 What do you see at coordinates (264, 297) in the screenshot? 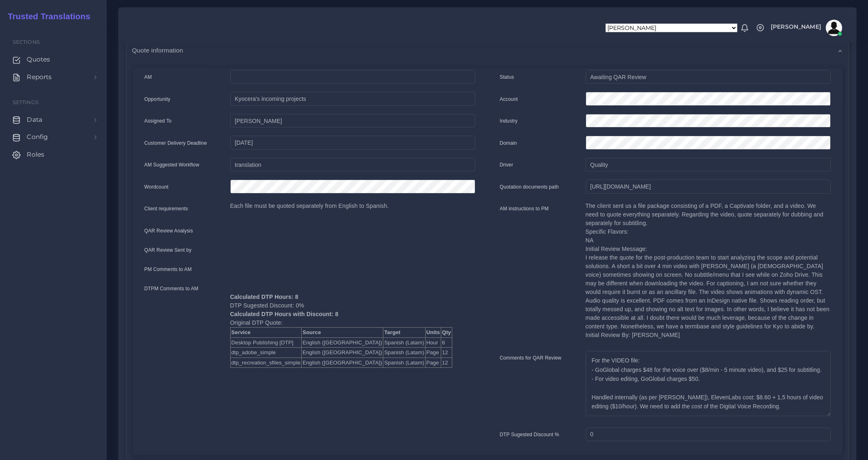
I see `b: Calculated DTP Hours: 8` at bounding box center [264, 297].